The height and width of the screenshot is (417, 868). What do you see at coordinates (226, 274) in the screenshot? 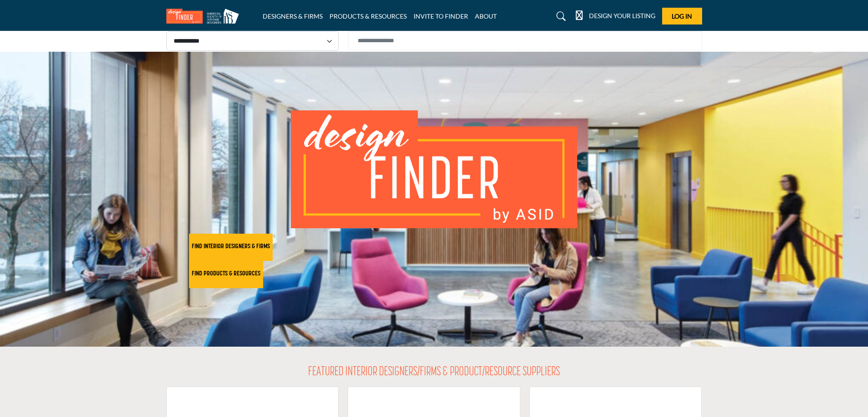
I see `h2: FIND PRODUCTS & RESOURCES` at bounding box center [226, 274].